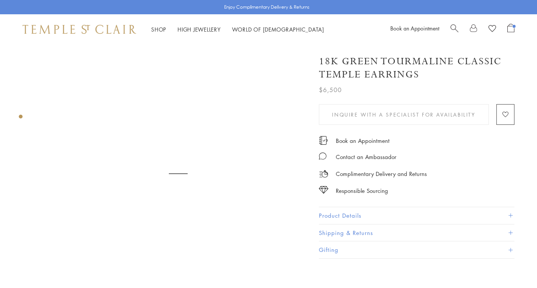 The image size is (537, 288). Describe the element at coordinates (417, 68) in the screenshot. I see `h1: 18K Green Tourmaline Classic Temple Earrings` at that location.